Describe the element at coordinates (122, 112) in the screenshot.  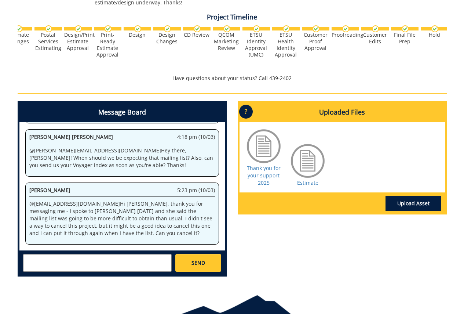
I see `h4: Message Board` at that location.